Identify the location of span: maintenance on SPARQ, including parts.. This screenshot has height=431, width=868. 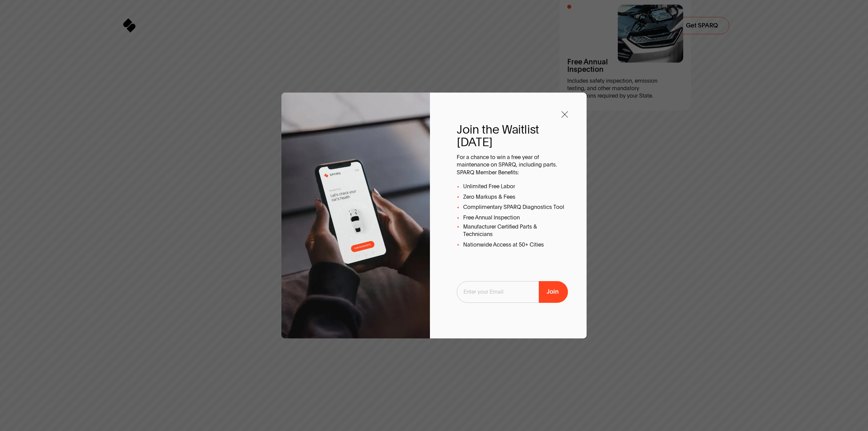
(507, 165).